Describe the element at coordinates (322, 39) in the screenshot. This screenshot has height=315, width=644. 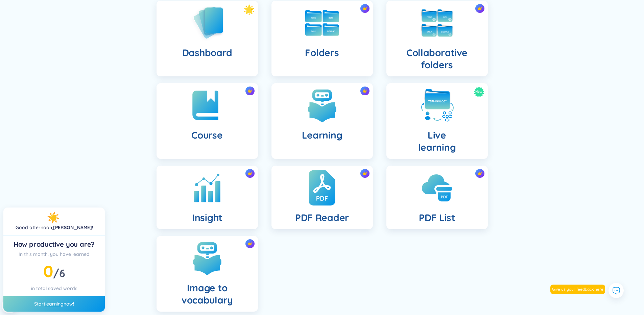
I see `a: crown iconFolders` at that location.